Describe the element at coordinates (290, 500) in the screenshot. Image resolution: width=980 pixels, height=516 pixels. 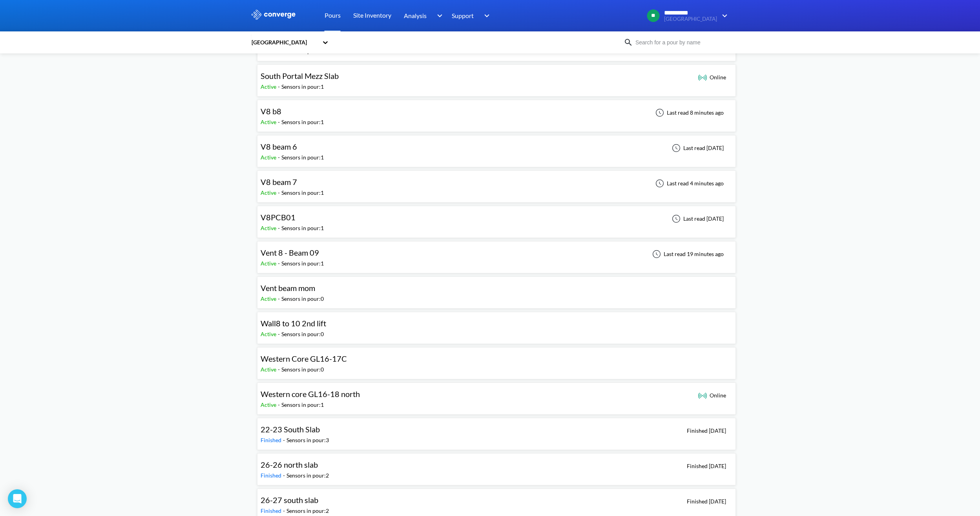
I see `span: 26-27 south slab` at that location.